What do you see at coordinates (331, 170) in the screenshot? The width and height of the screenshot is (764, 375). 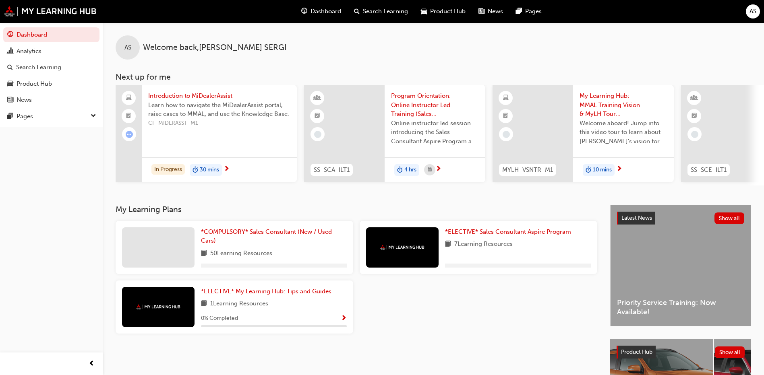 I see `span: SS_SCA_ILT1` at bounding box center [331, 170].